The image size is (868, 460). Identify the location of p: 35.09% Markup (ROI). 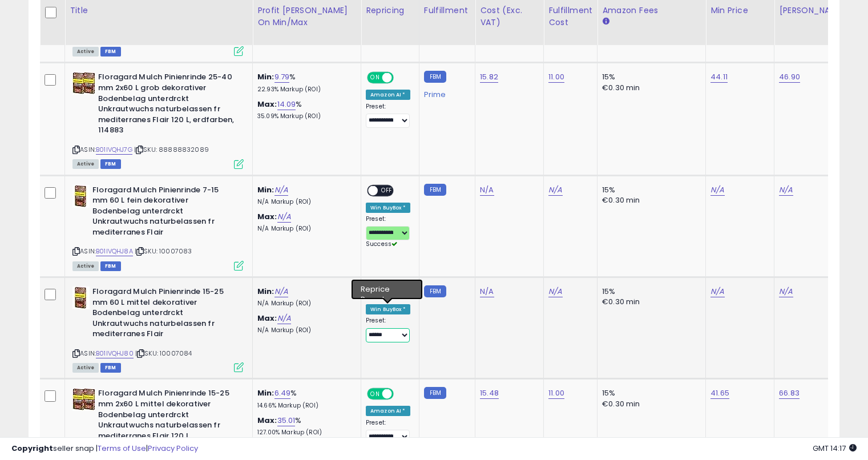
(305, 116).